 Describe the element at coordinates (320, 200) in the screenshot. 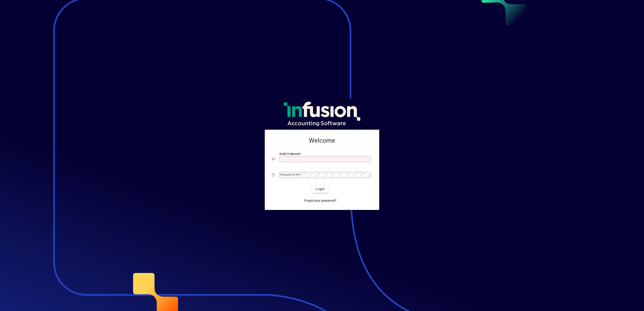

I see `a: Forgot your password?` at that location.